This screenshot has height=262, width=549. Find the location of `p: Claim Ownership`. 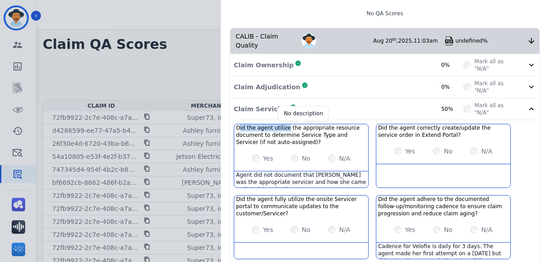

p: Claim Ownership is located at coordinates (263, 65).